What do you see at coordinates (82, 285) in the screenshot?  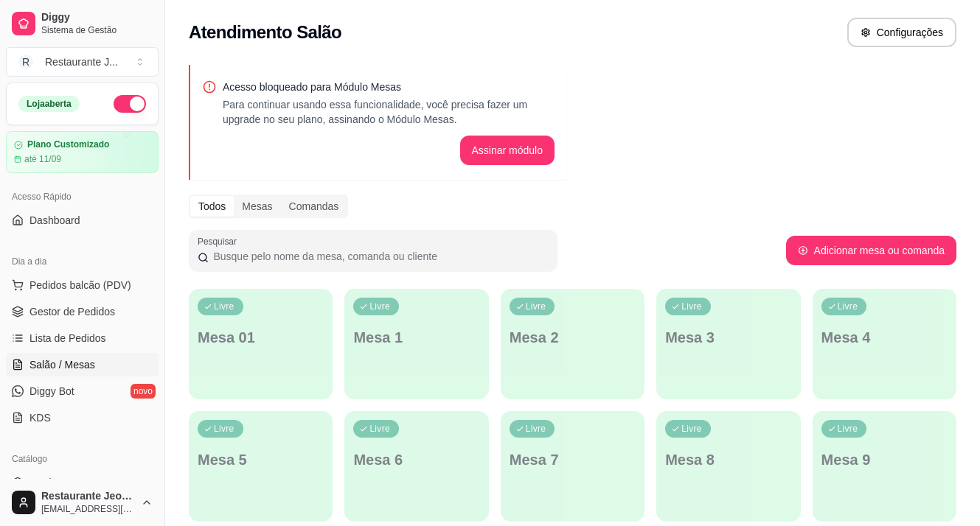 I see `button: Pedidos balcão (PDV)` at bounding box center [82, 285].